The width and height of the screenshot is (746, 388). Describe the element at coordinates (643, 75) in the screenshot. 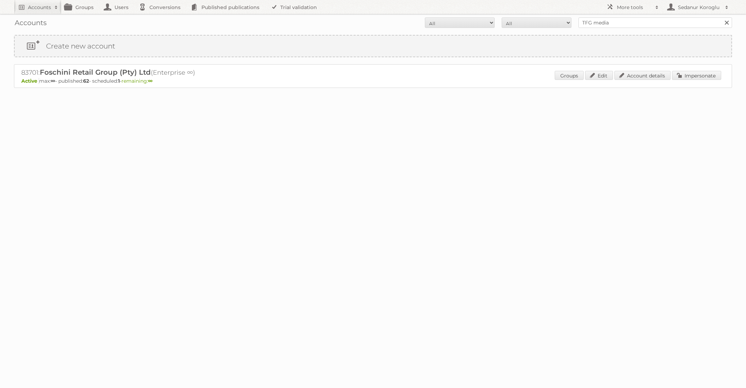

I see `a: Account details` at that location.